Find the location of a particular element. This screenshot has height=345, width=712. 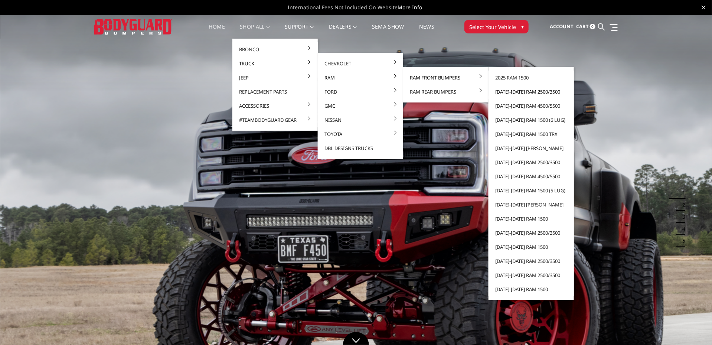

img: BODYGUARD BUMPERS is located at coordinates (133, 26).